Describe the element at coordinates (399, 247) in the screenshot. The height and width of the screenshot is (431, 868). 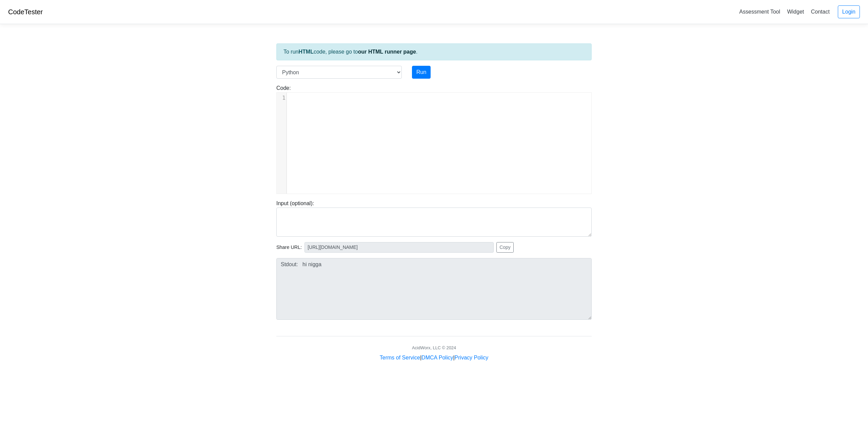
I see `input: No share available yet` at that location.